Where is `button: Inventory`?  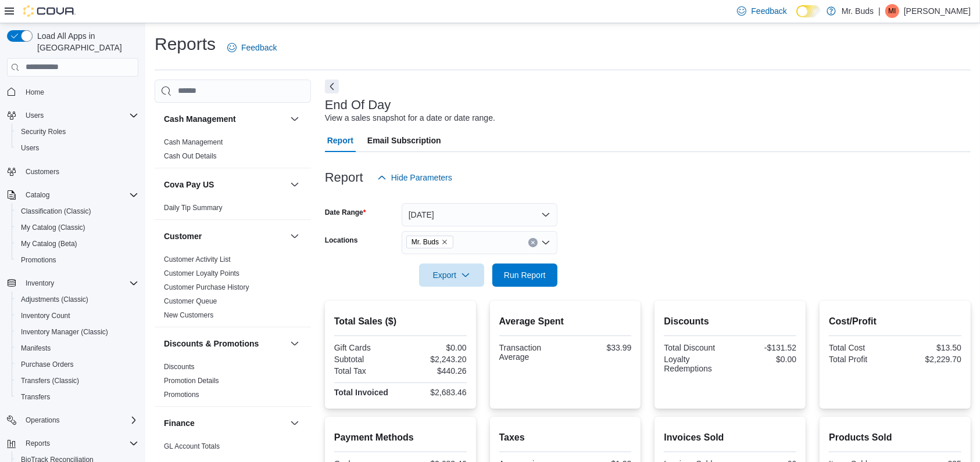
button: Inventory is located at coordinates (40, 284).